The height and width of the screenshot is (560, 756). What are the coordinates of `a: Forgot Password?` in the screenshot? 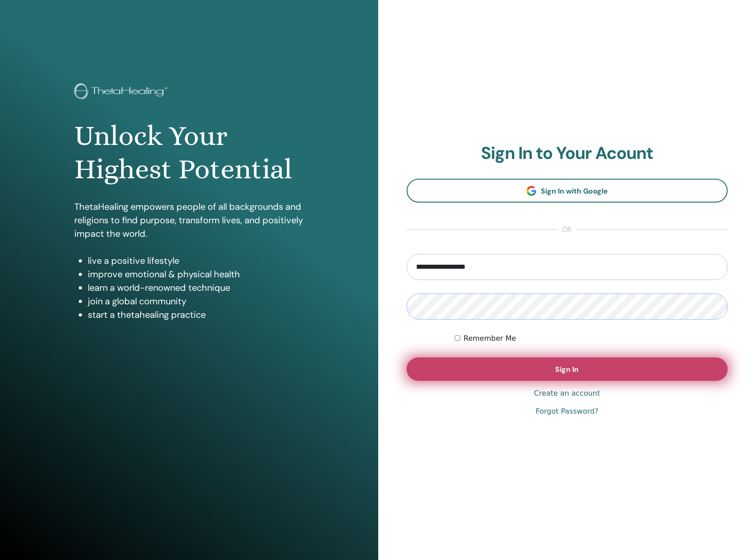 It's located at (567, 412).